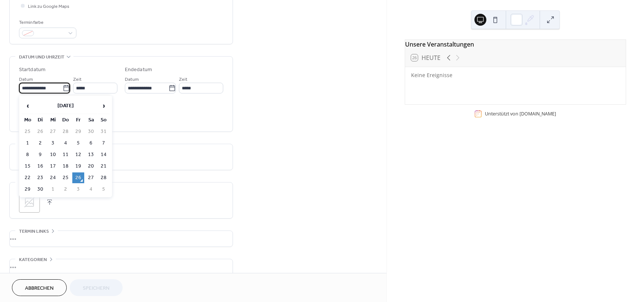 This screenshot has height=302, width=644. Describe the element at coordinates (33, 260) in the screenshot. I see `span: Kategorien` at that location.